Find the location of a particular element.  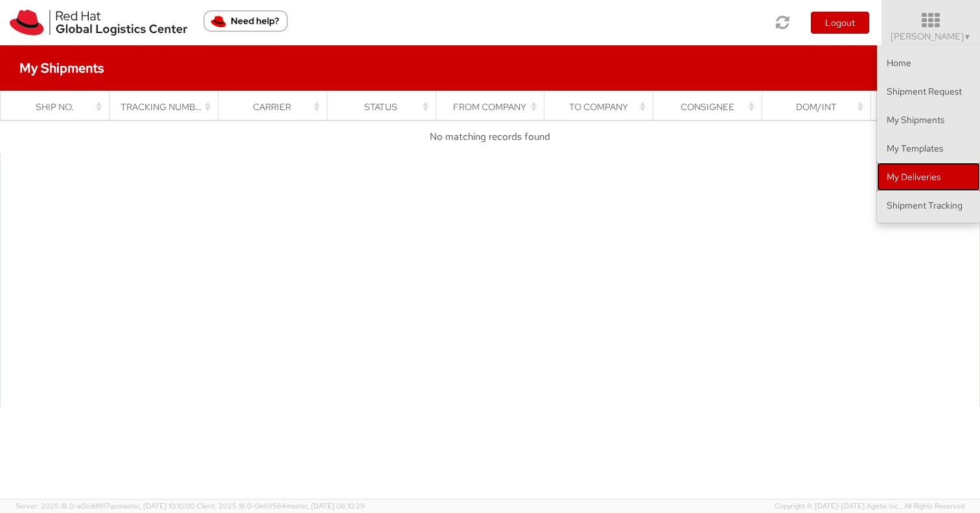

a: My Deliveries is located at coordinates (927, 176).